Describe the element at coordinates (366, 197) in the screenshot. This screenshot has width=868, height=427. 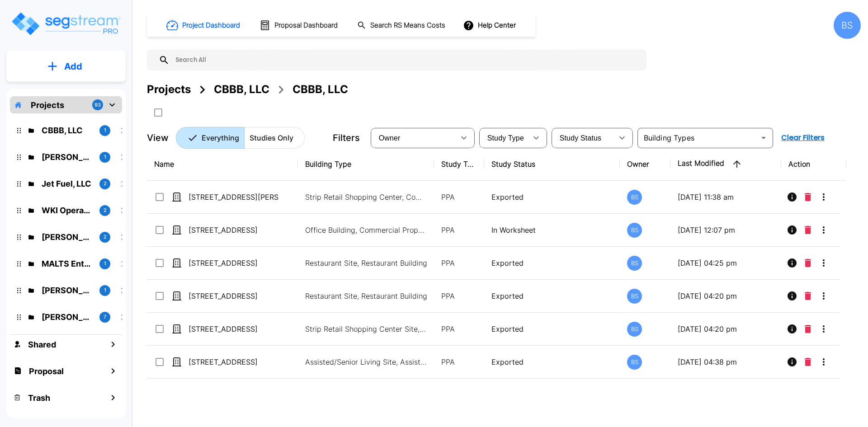
I see `p: Strip Retail Shopping Center, Commercial Property Site` at that location.